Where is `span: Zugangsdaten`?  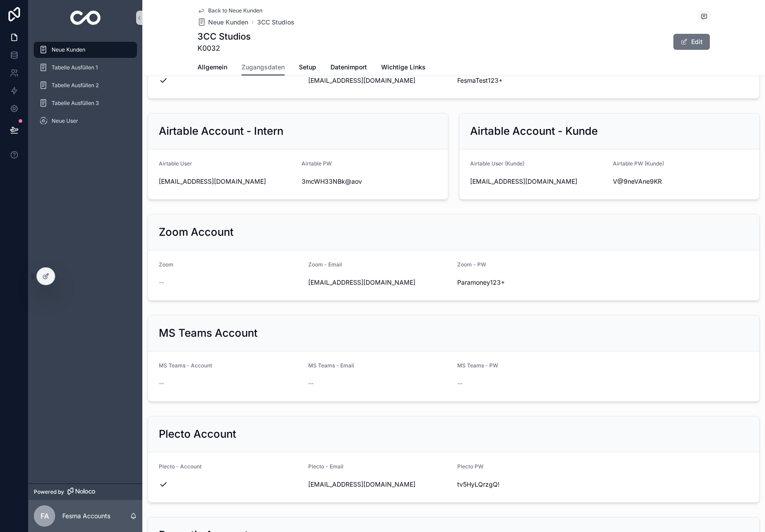 span: Zugangsdaten is located at coordinates (263, 67).